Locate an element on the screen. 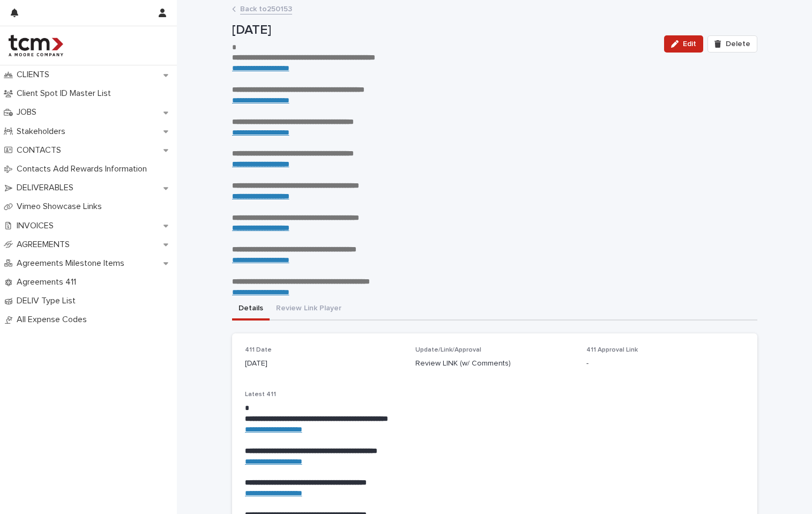 The height and width of the screenshot is (514, 812). p: All Expense Codes is located at coordinates (54, 319).